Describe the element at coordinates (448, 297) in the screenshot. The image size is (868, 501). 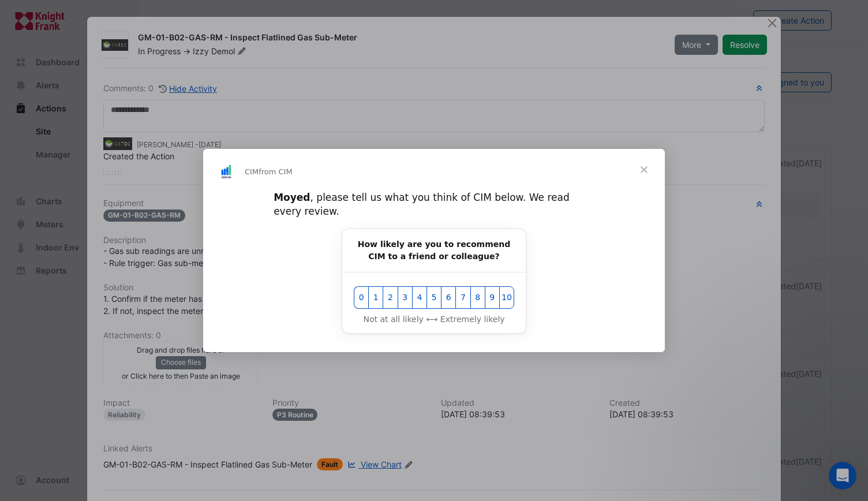
I see `span: 6` at that location.